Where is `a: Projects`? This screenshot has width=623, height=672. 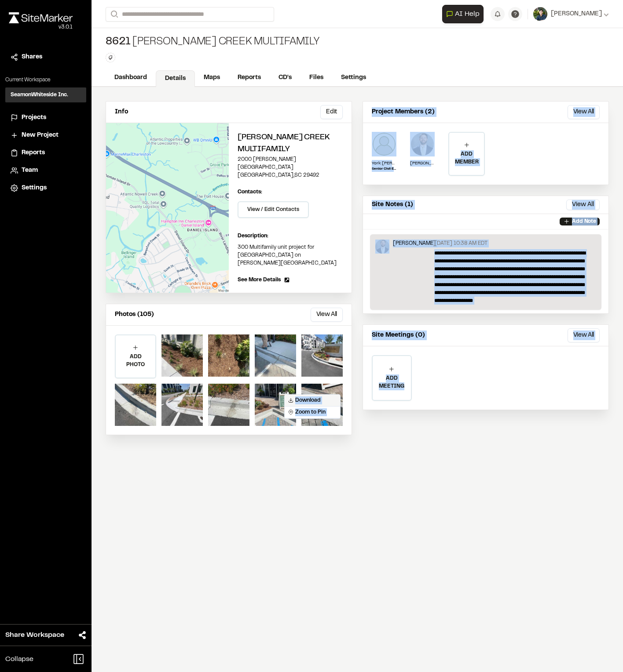
a: Projects is located at coordinates (46, 118).